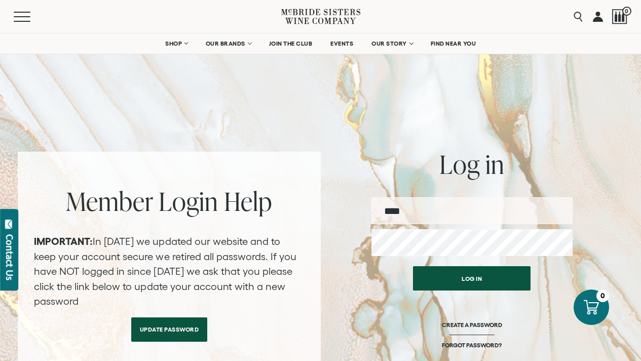 This screenshot has width=641, height=361. What do you see at coordinates (603, 296) in the screenshot?
I see `div: 0` at bounding box center [603, 296].